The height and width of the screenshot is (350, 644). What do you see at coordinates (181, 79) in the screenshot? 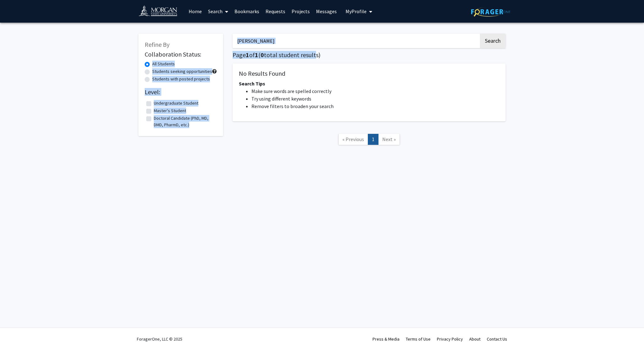
I see `label: Students with posted projects` at bounding box center [181, 79].